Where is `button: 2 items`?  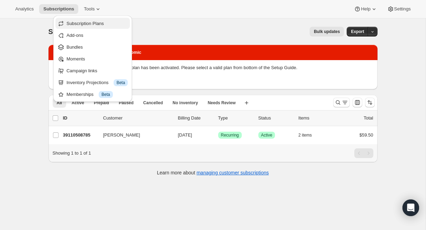 button: 2 items is located at coordinates (309, 135).